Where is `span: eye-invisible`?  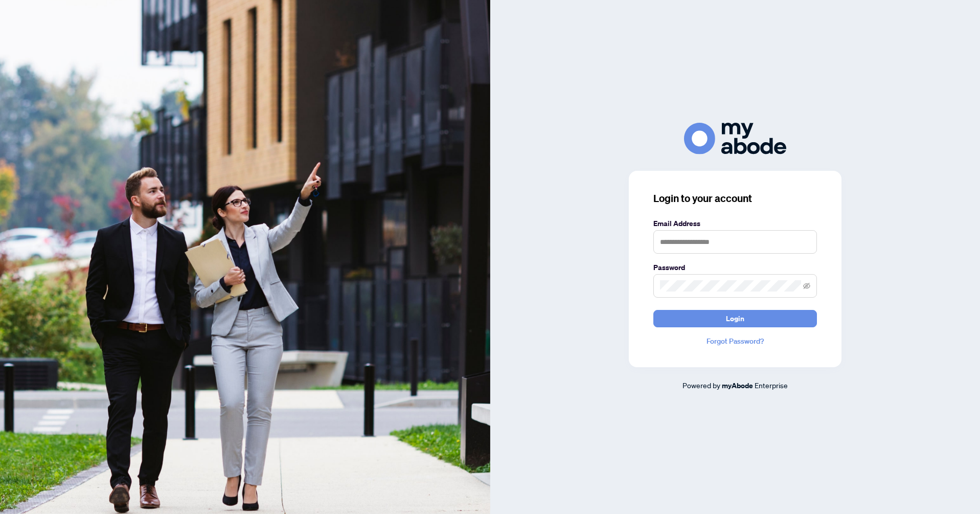
span: eye-invisible is located at coordinates (806, 286).